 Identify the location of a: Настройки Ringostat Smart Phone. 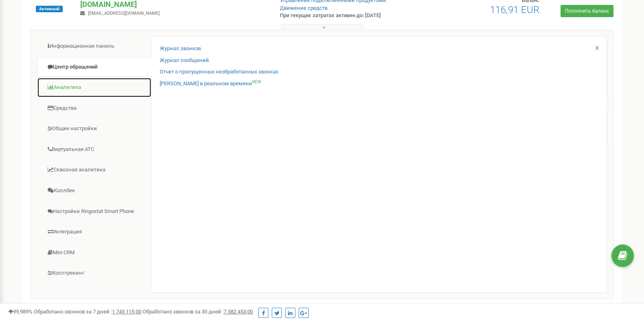
(94, 211).